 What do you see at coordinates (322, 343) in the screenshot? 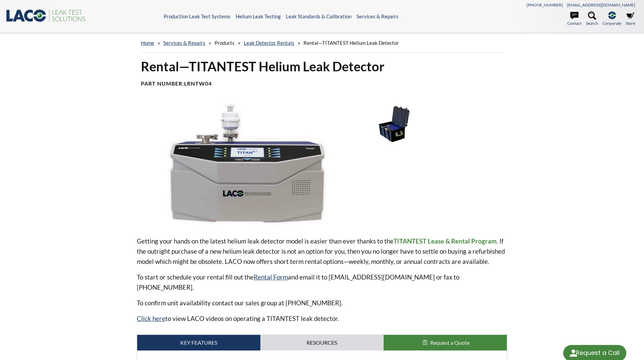
I see `a: Resources` at bounding box center [322, 343].